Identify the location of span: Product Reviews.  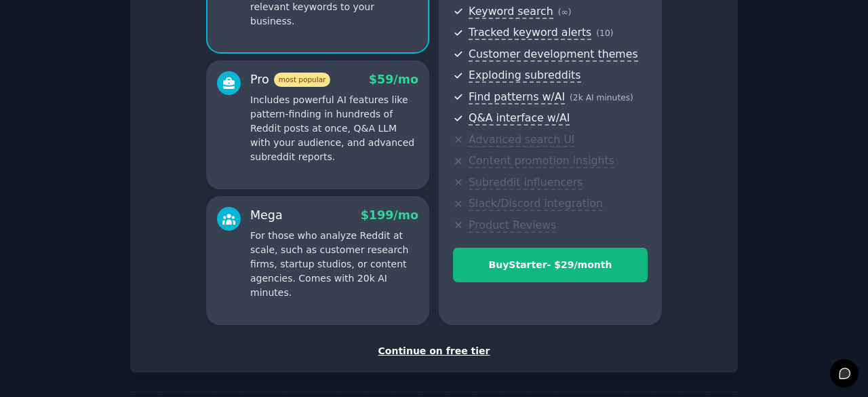
(512, 226).